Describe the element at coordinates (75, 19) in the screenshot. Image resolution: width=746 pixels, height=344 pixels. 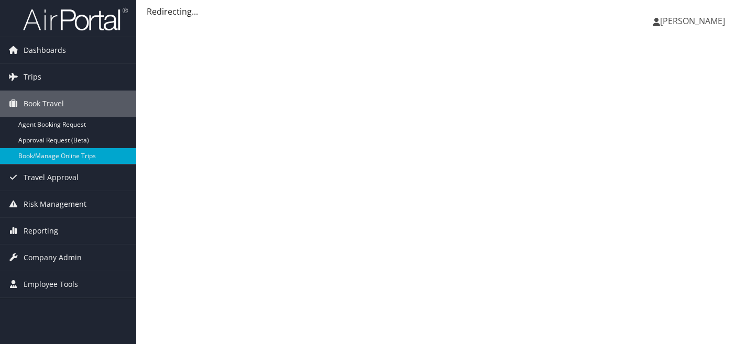
I see `img: airportal-logo.png` at that location.